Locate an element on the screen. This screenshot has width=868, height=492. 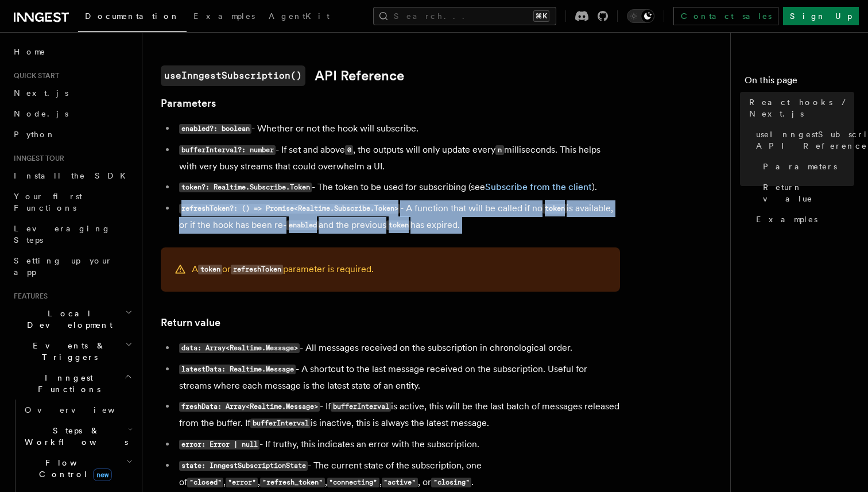
a: Sign Up is located at coordinates (821, 16).